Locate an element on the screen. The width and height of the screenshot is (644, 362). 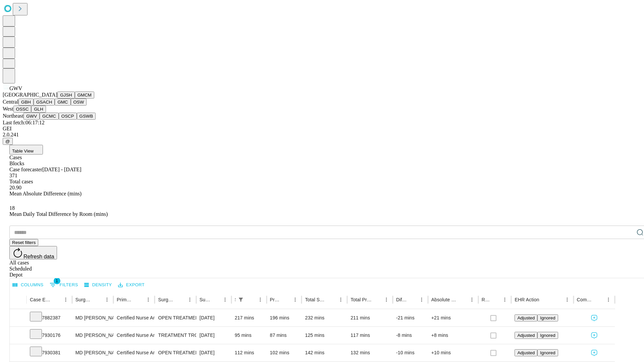
button: GSWB is located at coordinates (86, 116).